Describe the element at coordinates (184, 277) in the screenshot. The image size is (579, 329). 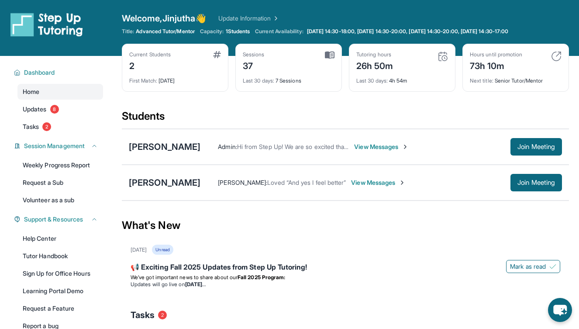
I see `span: We’ve got important news to share about our` at that location.